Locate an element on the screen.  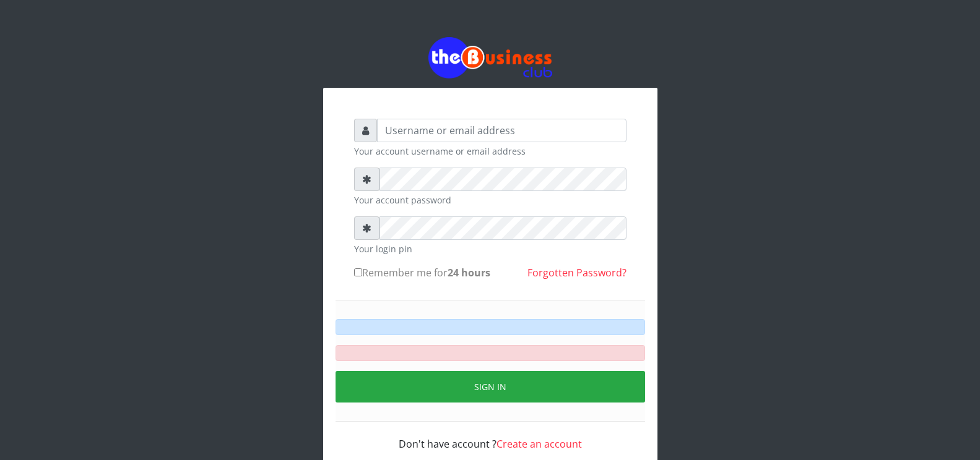
input: Username or email address is located at coordinates (502, 131).